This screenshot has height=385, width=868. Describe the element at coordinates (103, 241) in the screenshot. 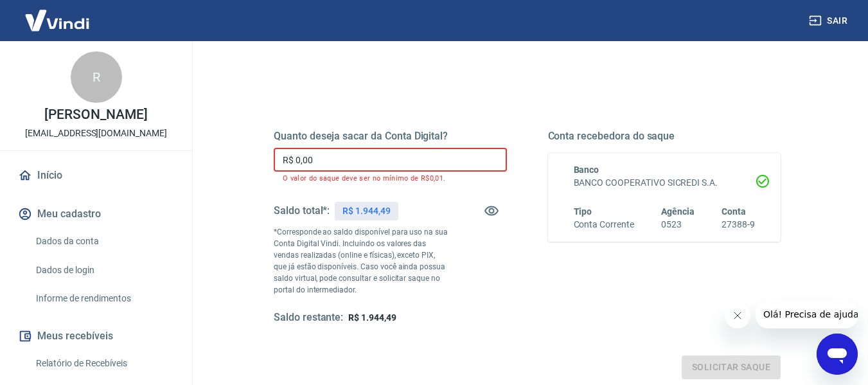

I see `a: Dados da conta` at that location.